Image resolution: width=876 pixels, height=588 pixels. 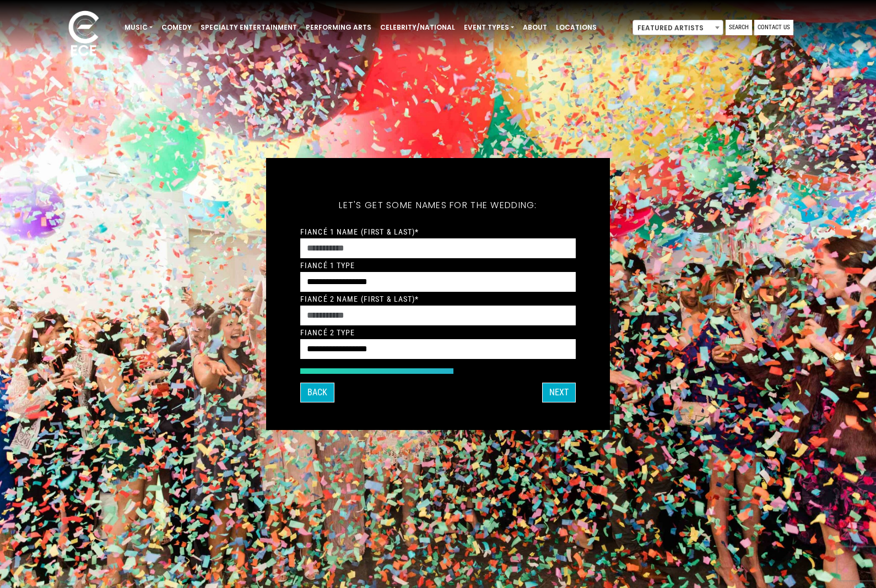 What do you see at coordinates (328, 265) in the screenshot?
I see `label: Fiancé 1 Type` at bounding box center [328, 265].